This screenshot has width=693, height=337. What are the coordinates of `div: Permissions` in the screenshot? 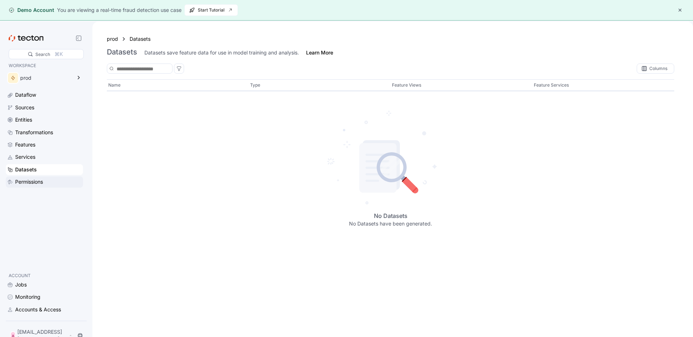 It's located at (29, 182).